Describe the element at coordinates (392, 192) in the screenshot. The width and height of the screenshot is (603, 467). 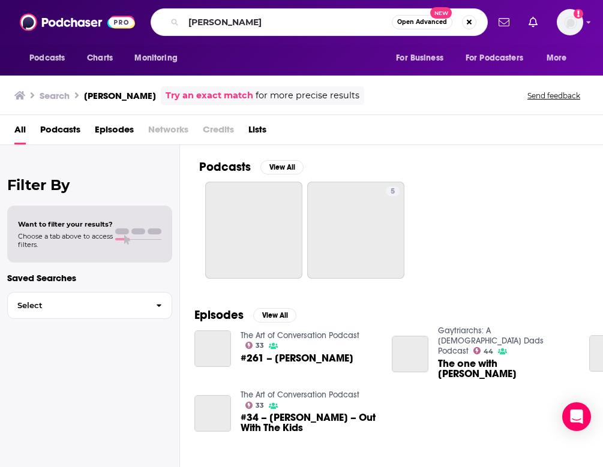
I see `span: 5` at that location.